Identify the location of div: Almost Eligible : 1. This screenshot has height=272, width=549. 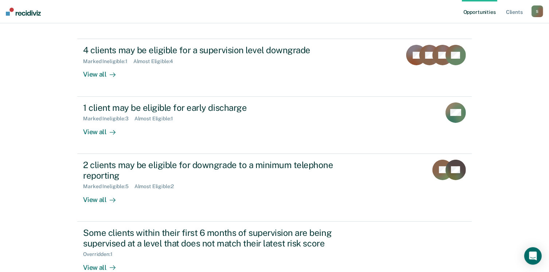
(157, 118).